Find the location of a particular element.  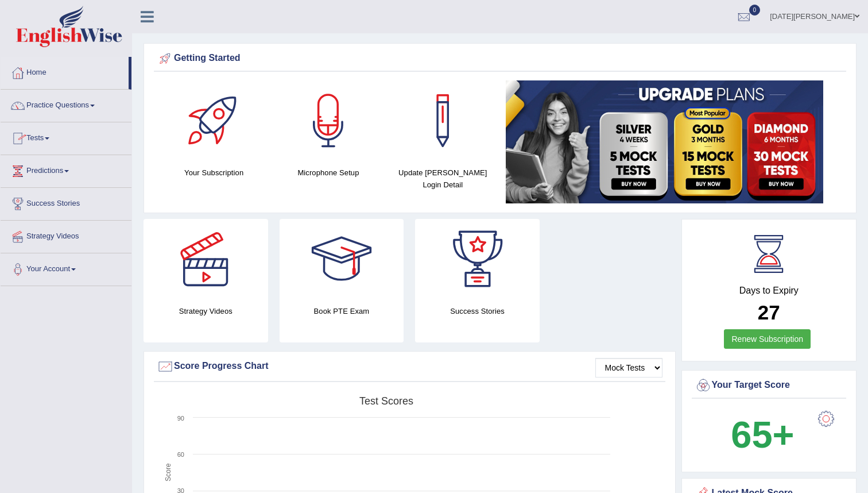

h4: Book PTE Exam is located at coordinates (341, 310).